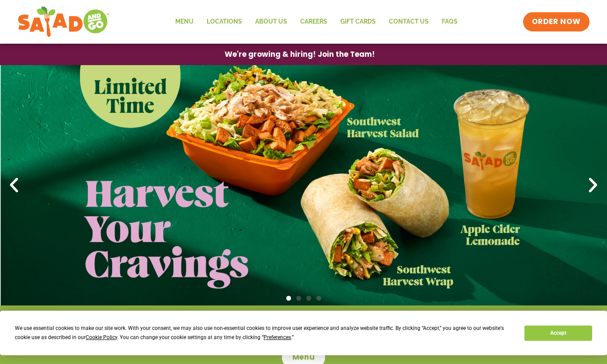 The image size is (607, 364). I want to click on div: We use essential cookies to make our site work. With your consent, we may also use non-essential ..., so click(265, 334).